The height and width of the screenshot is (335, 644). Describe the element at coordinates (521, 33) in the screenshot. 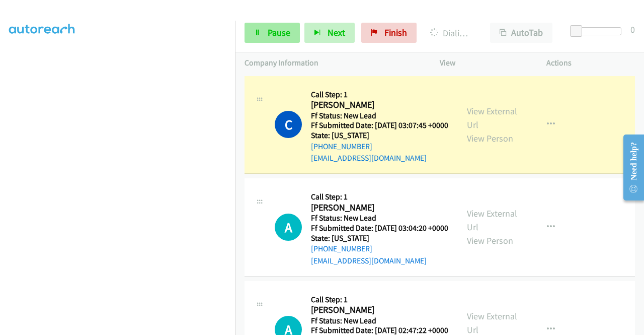

I see `button: AutoTab` at that location.